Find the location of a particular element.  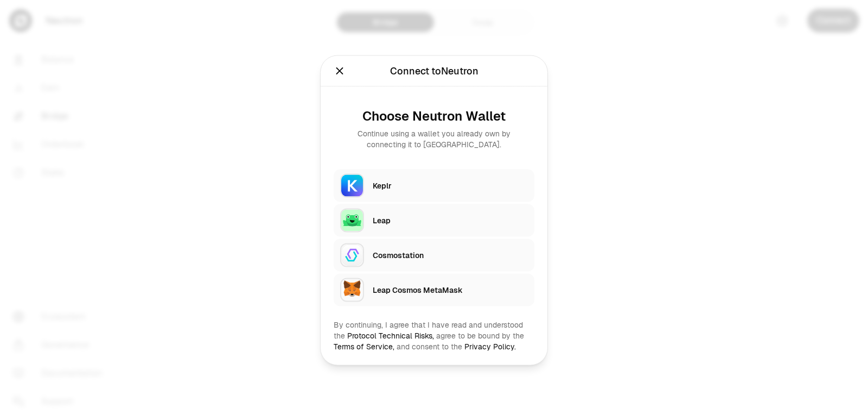

div: Choose Neutron Wallet is located at coordinates (434, 116).